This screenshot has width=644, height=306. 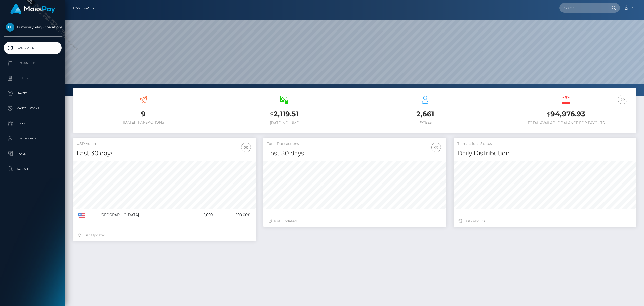 I want to click on p: Taxes, so click(x=33, y=154).